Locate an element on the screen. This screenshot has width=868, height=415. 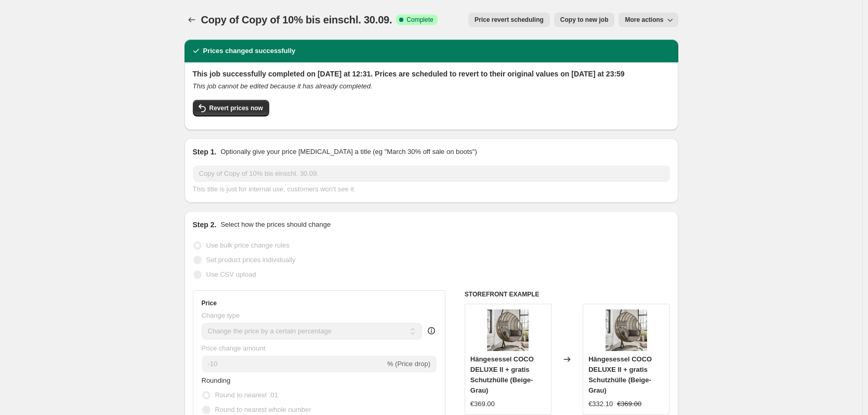
span: Price change amount is located at coordinates (234, 348).